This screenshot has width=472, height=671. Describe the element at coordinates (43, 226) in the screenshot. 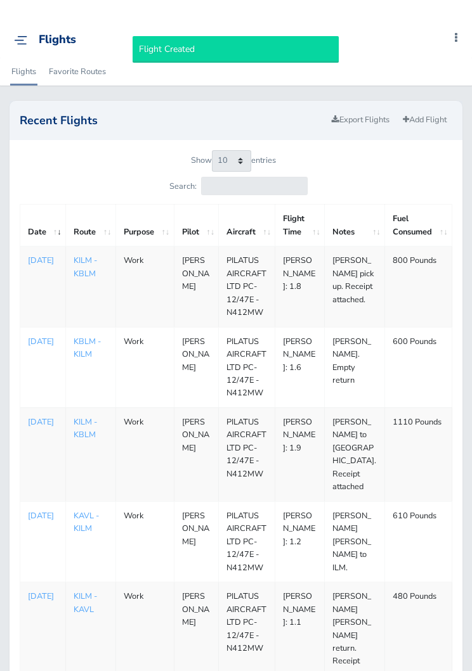

I see `th: Date: activate to sort column ascending` at that location.